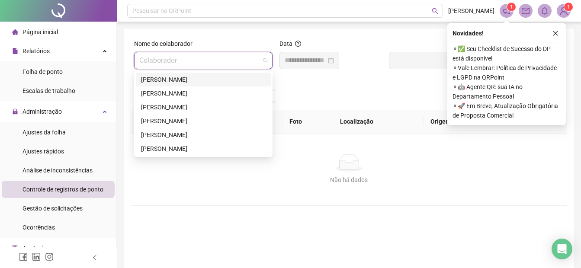 Image resolution: width=581 pixels, height=268 pixels. Describe the element at coordinates (564, 11) in the screenshot. I see `img: 94751` at that location.